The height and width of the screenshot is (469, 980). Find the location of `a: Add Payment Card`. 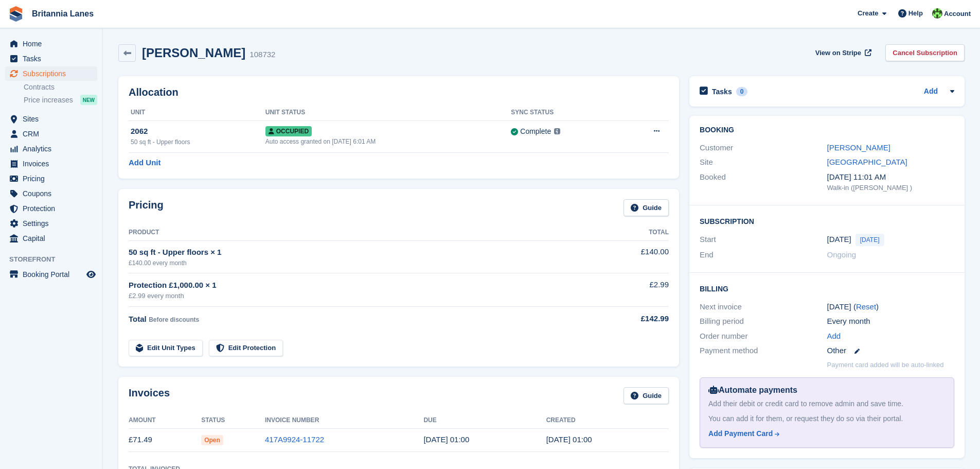

a: Add Payment Card is located at coordinates (825, 433).